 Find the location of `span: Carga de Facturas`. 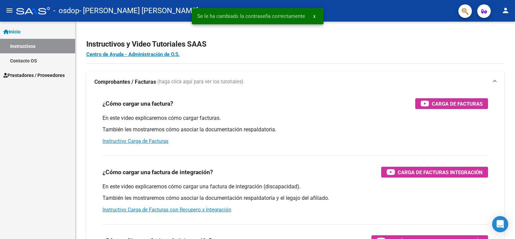

span: Carga de Facturas is located at coordinates (457, 103).